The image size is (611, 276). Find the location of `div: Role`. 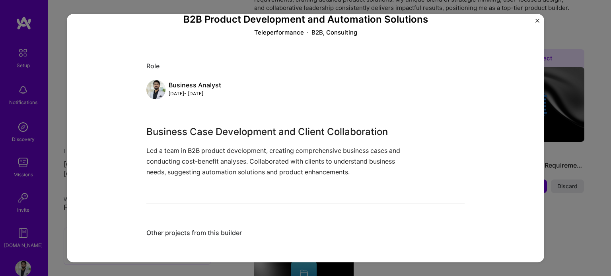

div: Role is located at coordinates (305, 66).